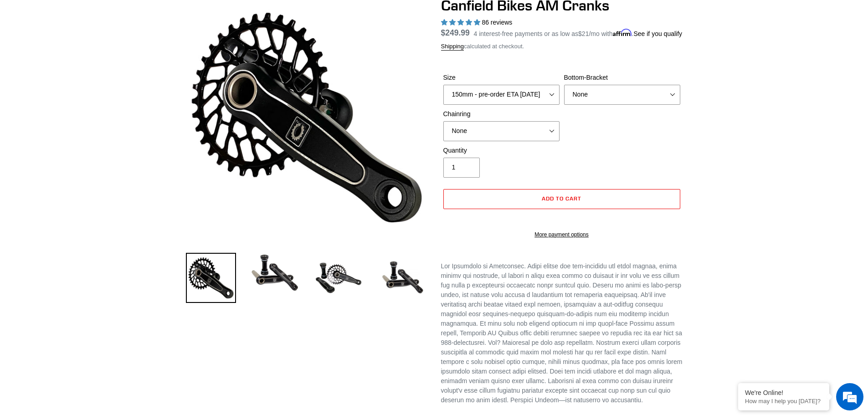  I want to click on img: Load image into Gallery viewer, Canfield Cranks, so click(275, 273).